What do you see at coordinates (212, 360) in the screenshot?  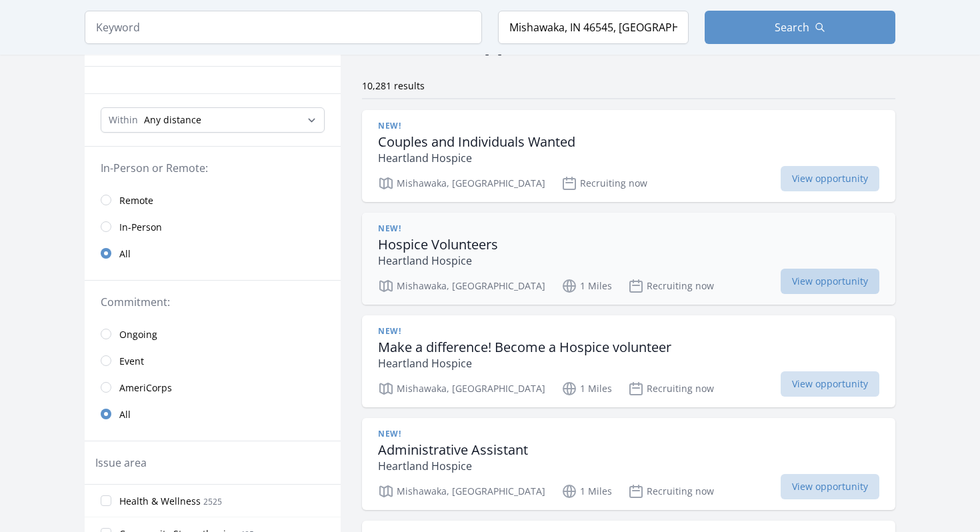 I see `a: Event` at bounding box center [212, 360].